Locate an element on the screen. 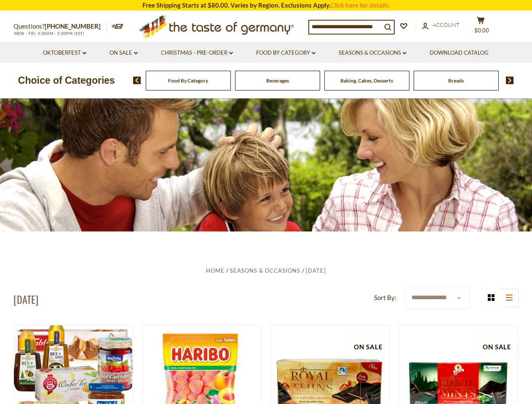 The width and height of the screenshot is (532, 404). span: Baking, Cakes, Desserts is located at coordinates (367, 81).